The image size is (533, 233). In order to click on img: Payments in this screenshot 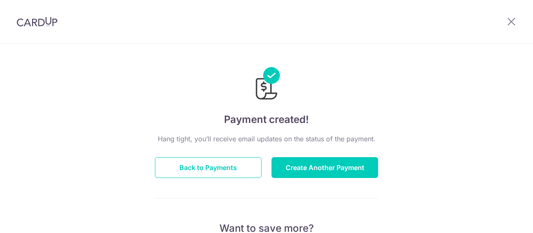, I will do `click(267, 85)`.